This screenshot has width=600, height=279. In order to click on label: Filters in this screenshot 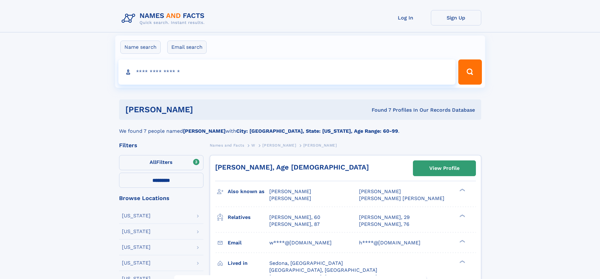, I will do `click(161, 163)`.